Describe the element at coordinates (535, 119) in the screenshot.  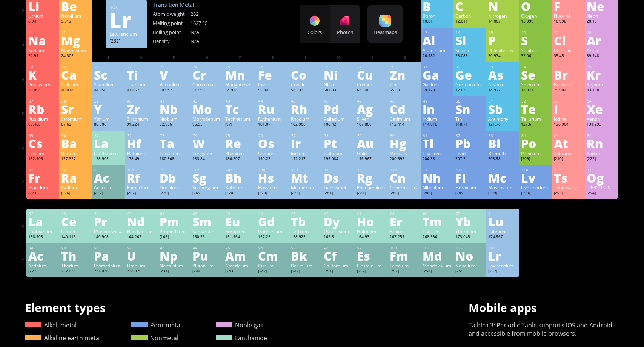
I see `div: Tellurium` at that location.